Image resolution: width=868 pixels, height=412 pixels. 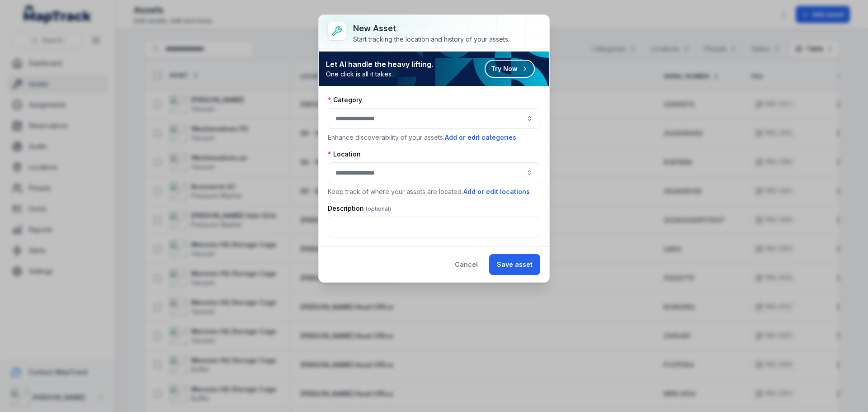 I want to click on button: Add or edit locations, so click(x=497, y=192).